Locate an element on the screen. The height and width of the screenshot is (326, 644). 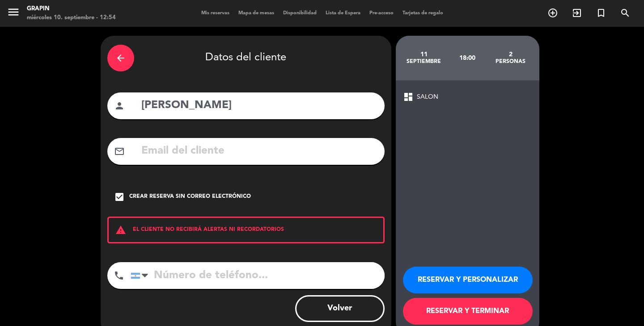
span: Lista de Espera is located at coordinates (343, 13).